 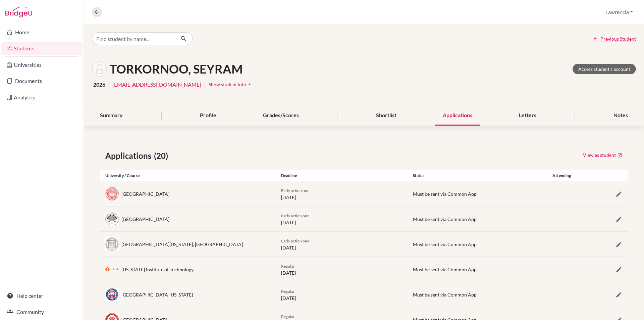 What do you see at coordinates (42, 32) in the screenshot?
I see `a: Home` at bounding box center [42, 32].